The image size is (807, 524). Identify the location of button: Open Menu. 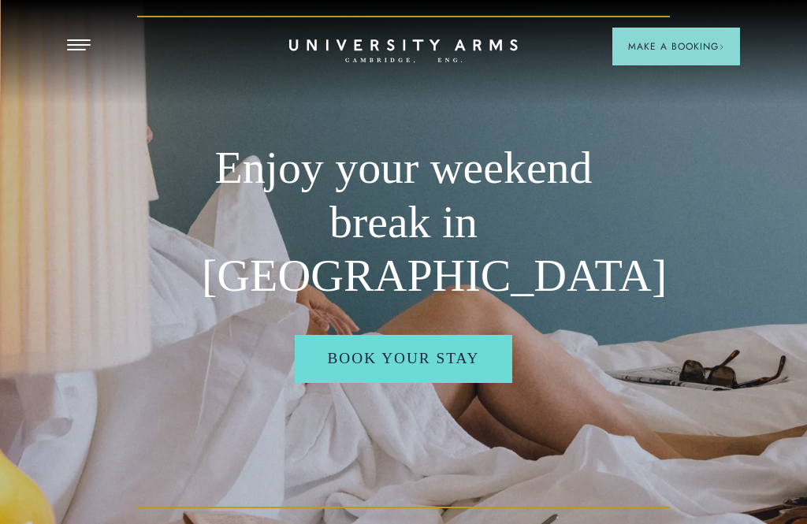
(79, 46).